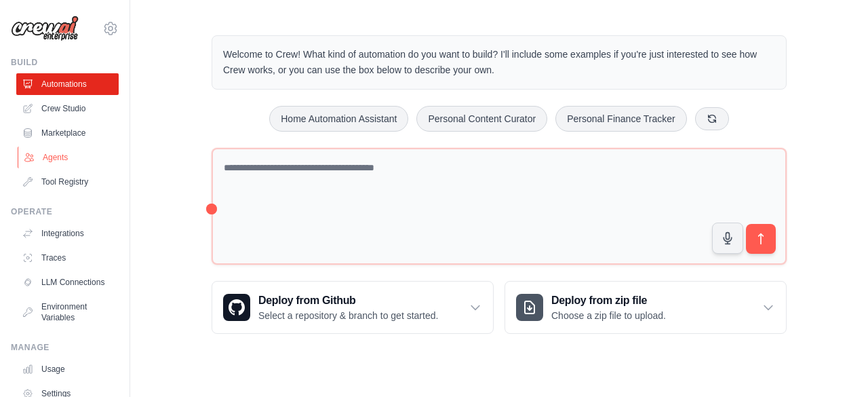 The width and height of the screenshot is (868, 397). Describe the element at coordinates (64, 347) in the screenshot. I see `div: Manage` at that location.